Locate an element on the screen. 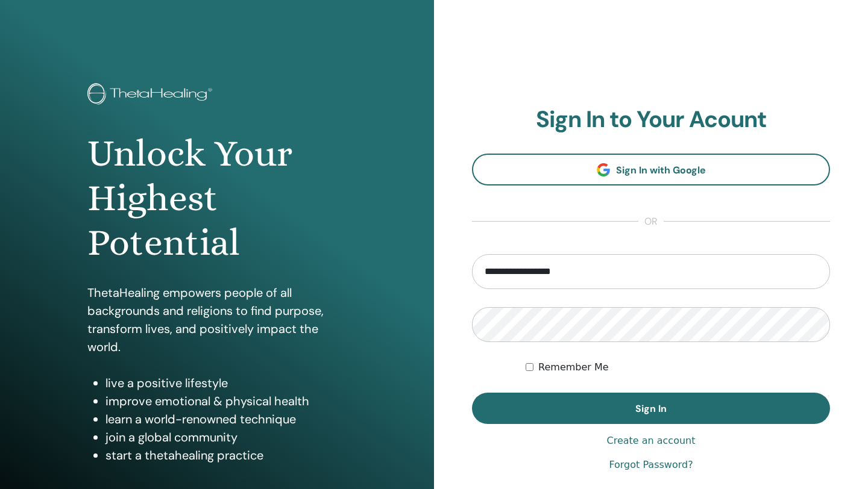 The height and width of the screenshot is (489, 868). label: Remember Me is located at coordinates (574, 368).